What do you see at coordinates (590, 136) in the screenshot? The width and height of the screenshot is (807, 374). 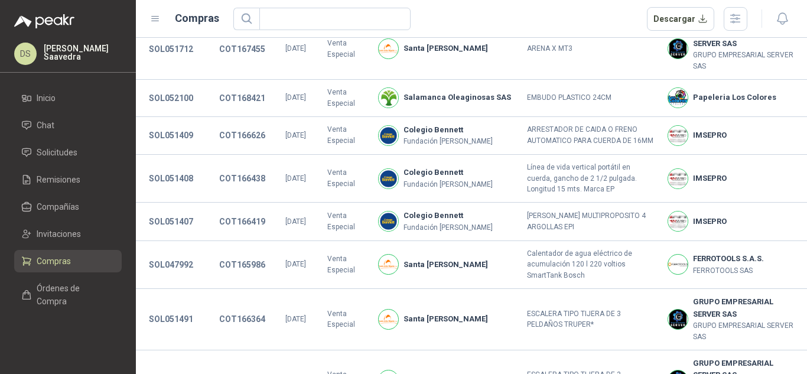 I see `td: ARRESTADOR DE CAIDA O FRENO AUTOMATICO PARA CUERDA DE 16MM` at bounding box center [590, 136].